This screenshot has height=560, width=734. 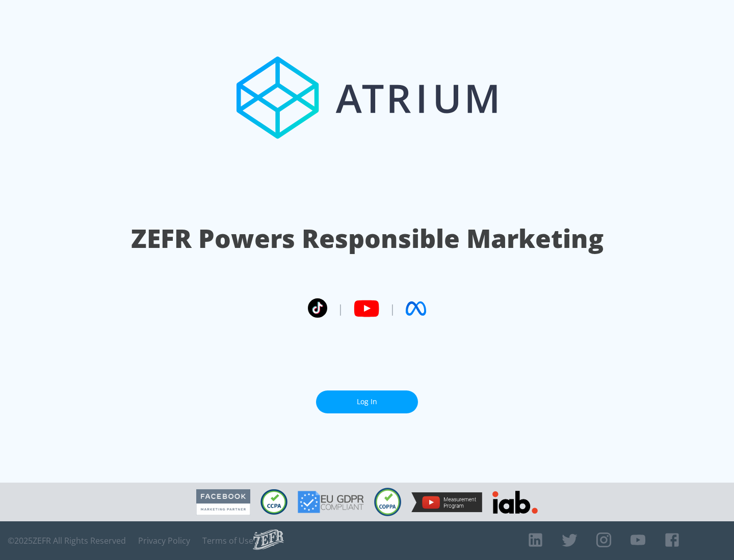 What do you see at coordinates (387, 502) in the screenshot?
I see `img: COPPA Compliant` at bounding box center [387, 502].